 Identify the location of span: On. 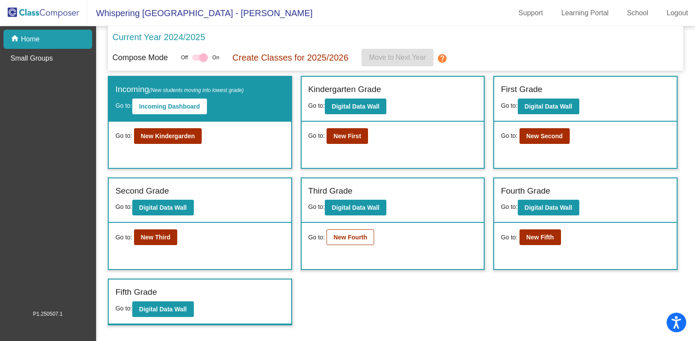
(216, 58).